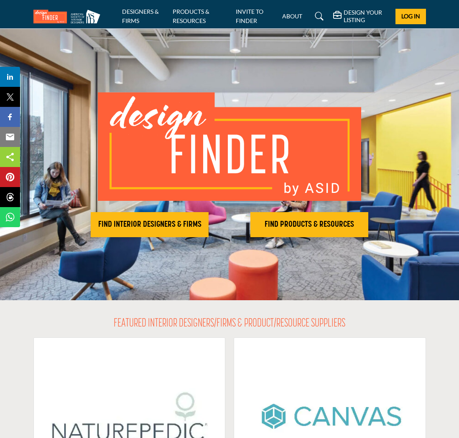 This screenshot has height=438, width=459. I want to click on button: FIND PRODUCTS & RESOURCES, so click(309, 225).